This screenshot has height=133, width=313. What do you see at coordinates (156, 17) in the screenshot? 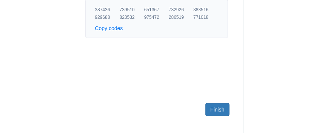
I see `span: 975472` at bounding box center [156, 17].